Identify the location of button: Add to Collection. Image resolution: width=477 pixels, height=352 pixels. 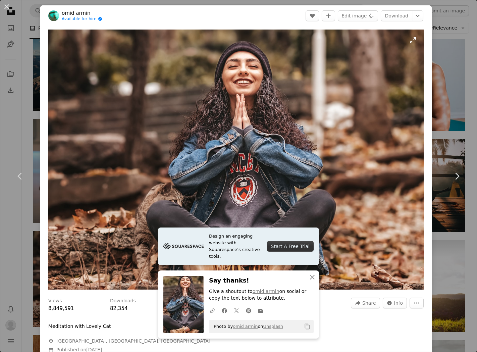
(329, 16).